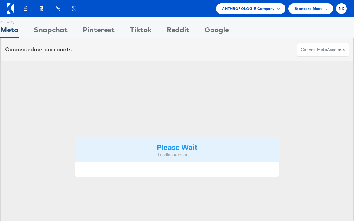 The image size is (354, 221). I want to click on span: Standard Mode, so click(309, 8).